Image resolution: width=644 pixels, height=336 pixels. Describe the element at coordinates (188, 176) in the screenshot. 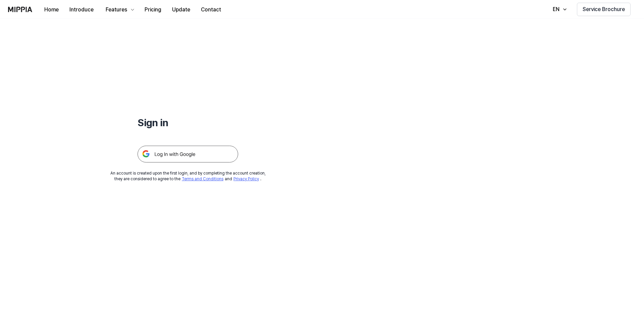

I see `div: An account is created upon the first login, and by completing the account creation, they are cons...` at that location.